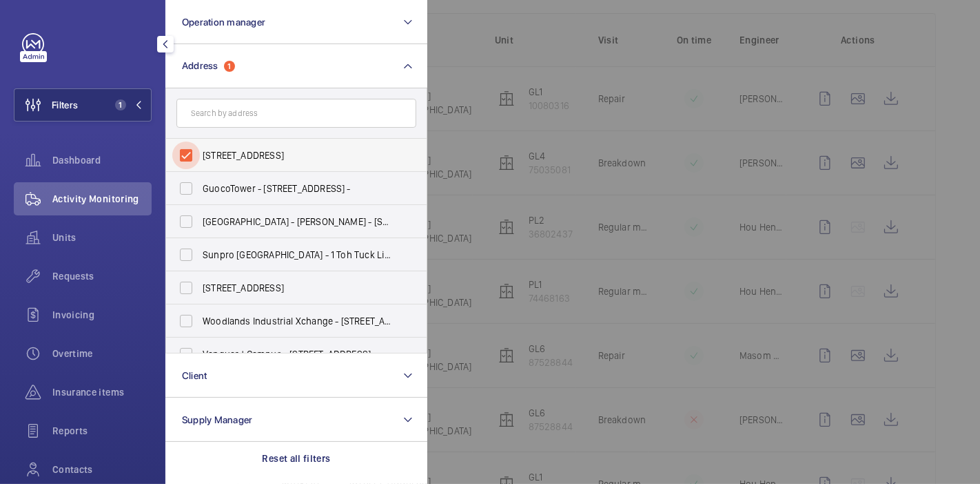  Describe the element at coordinates (121, 105) in the screenshot. I see `span: 1` at that location.